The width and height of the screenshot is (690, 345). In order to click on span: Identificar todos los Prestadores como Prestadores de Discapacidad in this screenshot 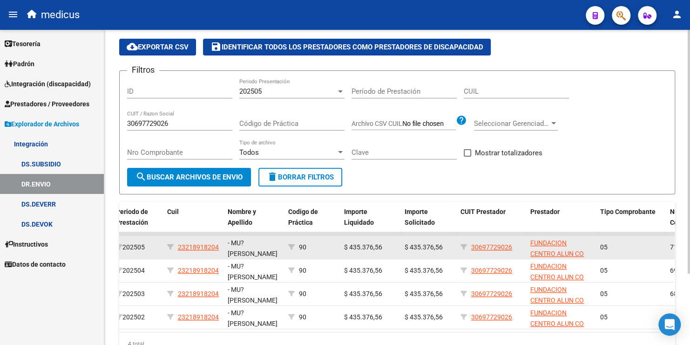, I will do `click(347, 47)`.